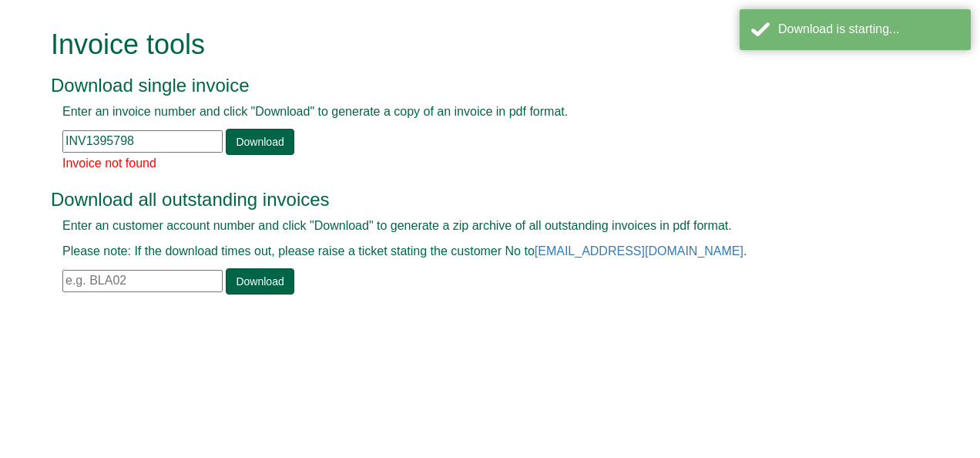 The image size is (980, 458). Describe the element at coordinates (472, 200) in the screenshot. I see `h3: Download all outstanding invoices` at that location.